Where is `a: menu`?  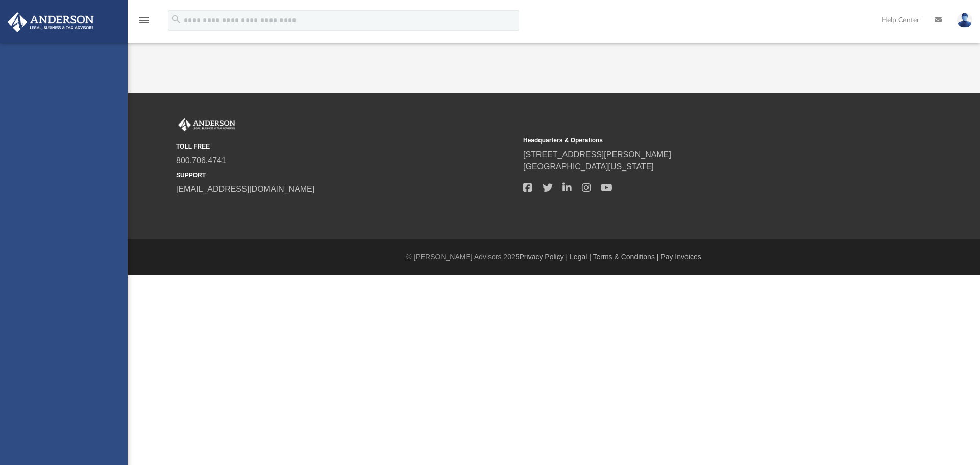 a: menu is located at coordinates (144, 23).